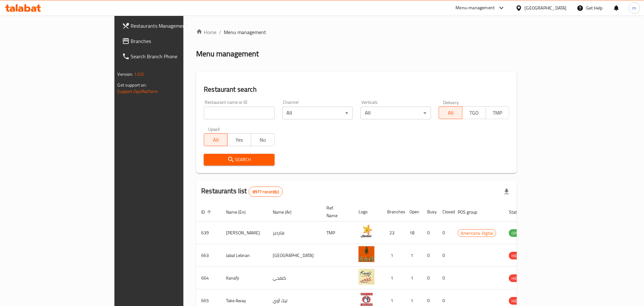  I want to click on span: Name (En), so click(240, 212).